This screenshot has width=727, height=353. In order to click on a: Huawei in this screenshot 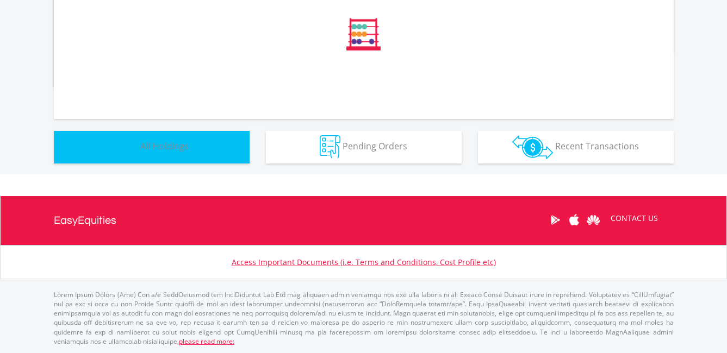, I will do `click(593, 220)`.